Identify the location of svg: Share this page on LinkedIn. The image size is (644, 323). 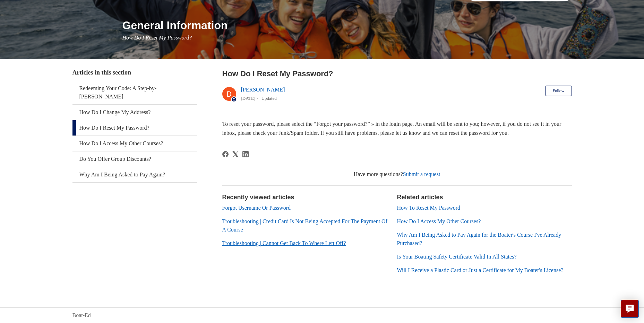
(245, 154).